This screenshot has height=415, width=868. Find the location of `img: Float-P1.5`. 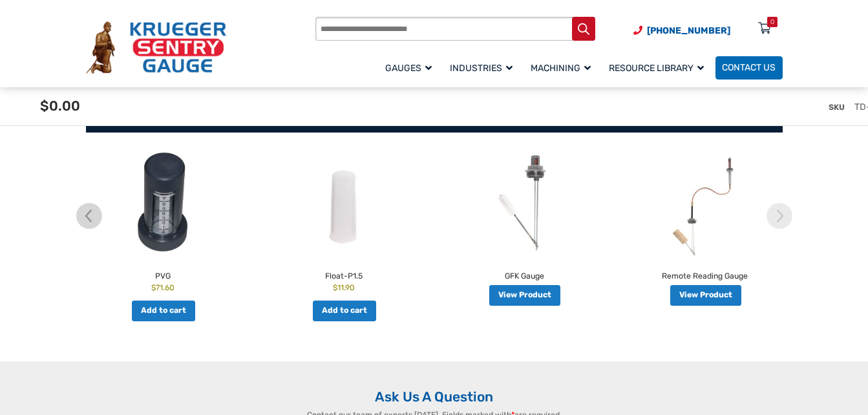

img: Float-P1.5 is located at coordinates (344, 203).